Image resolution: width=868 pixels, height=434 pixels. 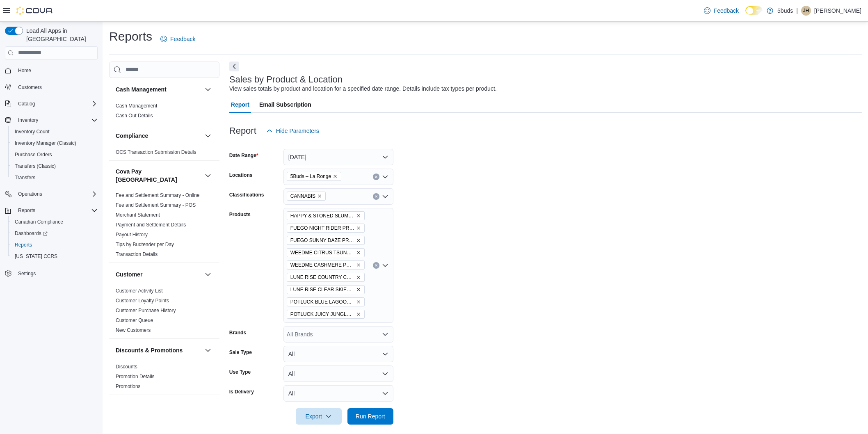 I want to click on h3: Sales by Product & Location, so click(x=286, y=79).